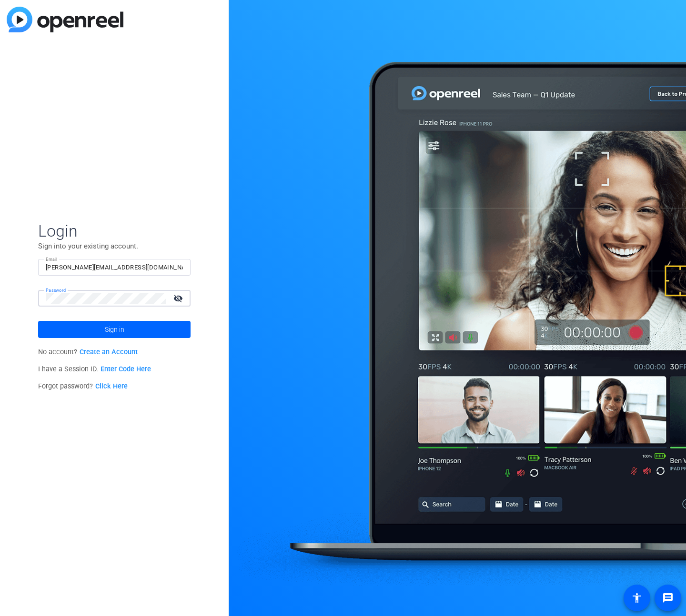 The height and width of the screenshot is (616, 686). I want to click on mat-icon: accessibility, so click(637, 598).